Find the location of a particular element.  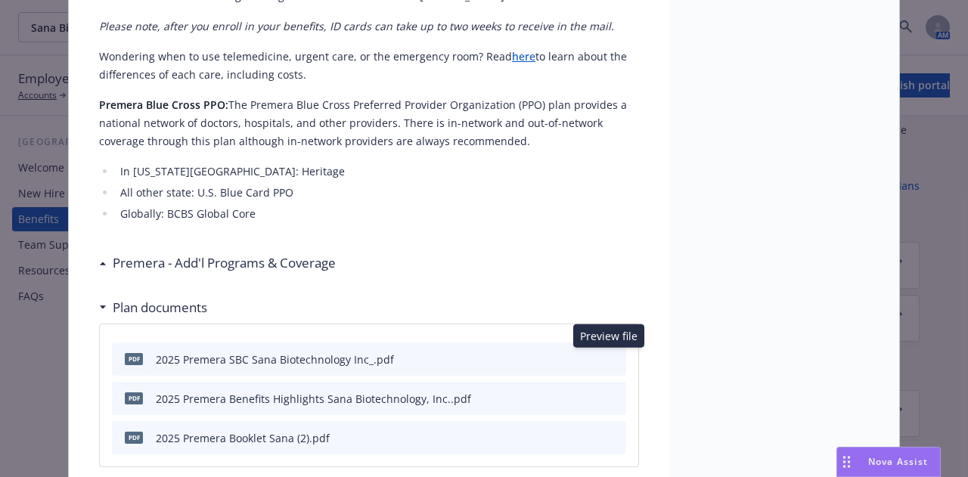

div: 2025 Premera Benefits Highlights Sana Biotechnology, Inc..pdf is located at coordinates (313, 399).